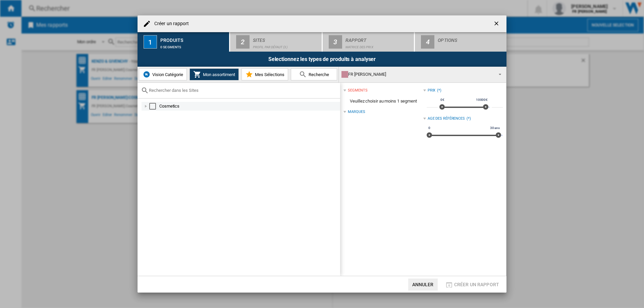  I want to click on button: 2 Sites Profil par défaut (3), so click(276, 42).